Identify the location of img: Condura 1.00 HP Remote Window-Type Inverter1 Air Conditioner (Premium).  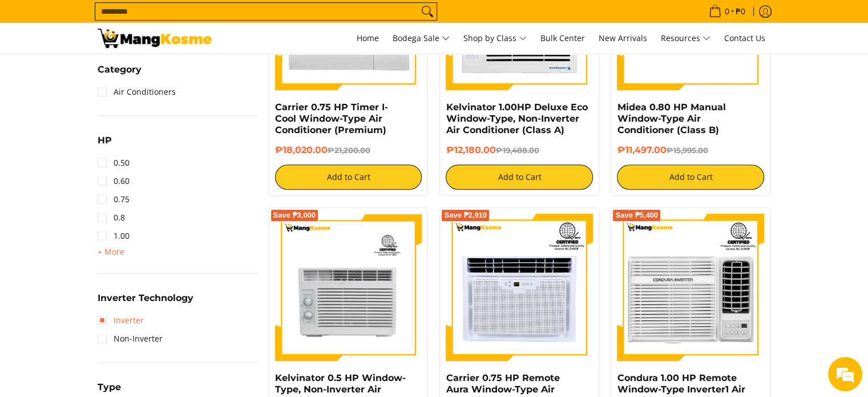
(691, 287).